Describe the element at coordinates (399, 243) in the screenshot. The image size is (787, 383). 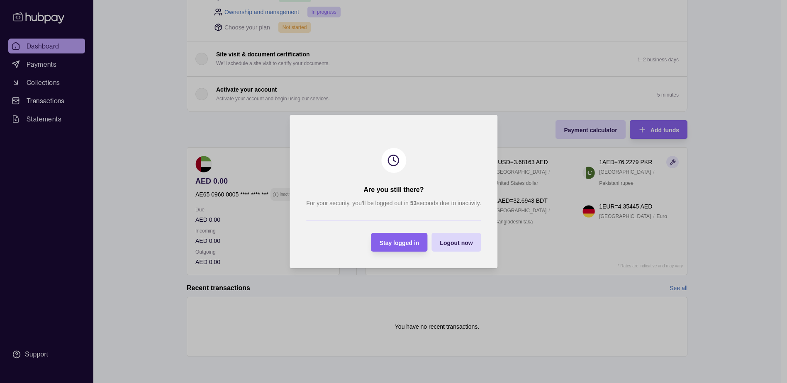
I see `span: Stay logged in` at that location.